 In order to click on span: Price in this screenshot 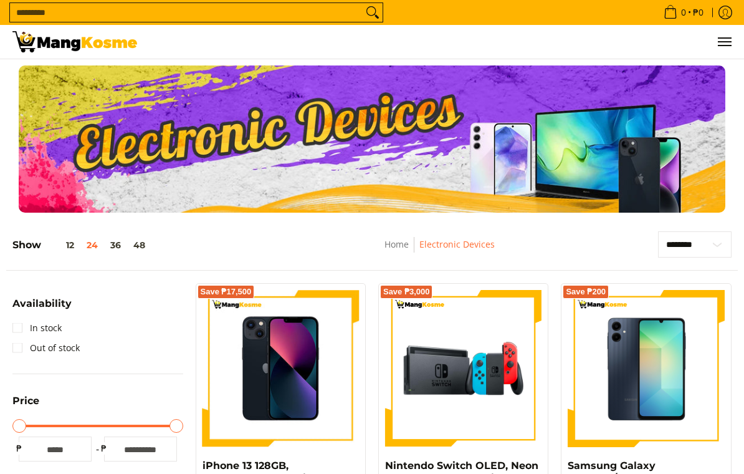, I will do `click(26, 401)`.